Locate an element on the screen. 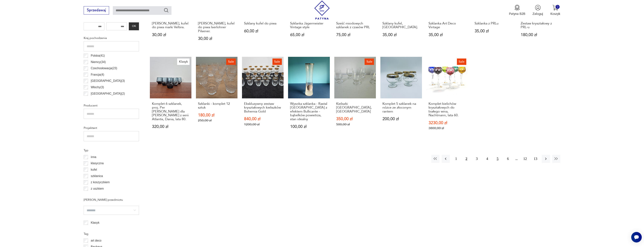 Image resolution: width=644 pixels, height=247 pixels. img: Ikona medalu is located at coordinates (517, 8).